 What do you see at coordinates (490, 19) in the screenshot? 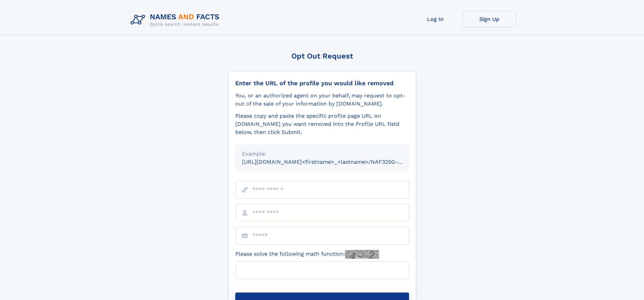
I see `a: Sign Up` at bounding box center [490, 19].